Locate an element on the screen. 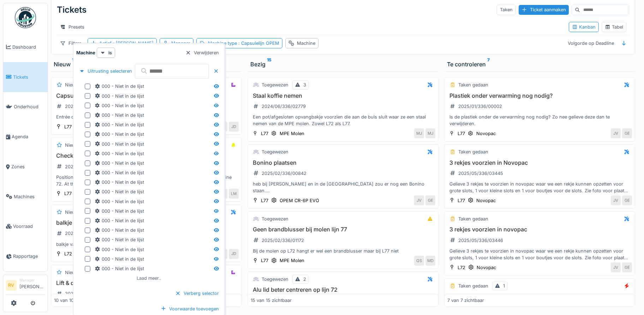  sup: 7 is located at coordinates (488, 64).